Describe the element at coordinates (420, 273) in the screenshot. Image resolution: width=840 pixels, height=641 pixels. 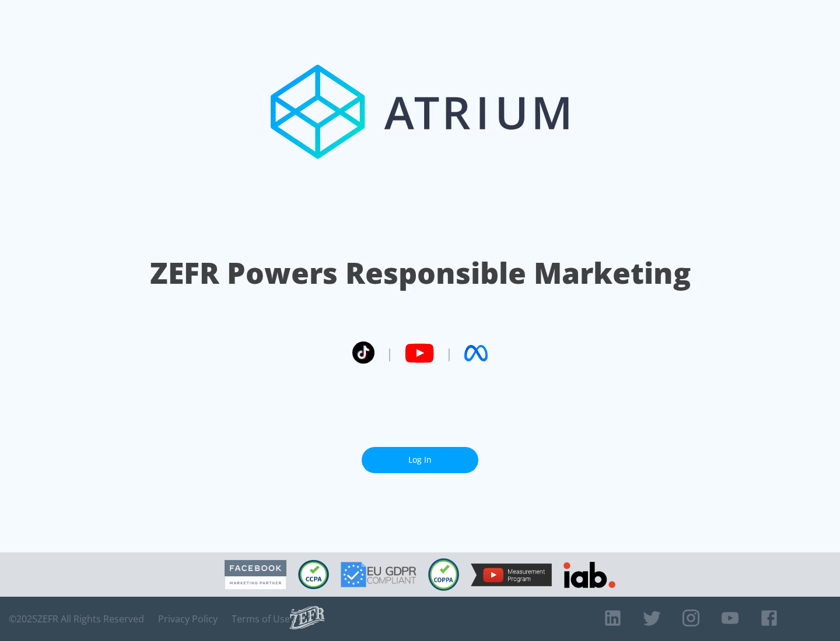
I see `h1: ZEFR Powers Responsible Marketing` at that location.